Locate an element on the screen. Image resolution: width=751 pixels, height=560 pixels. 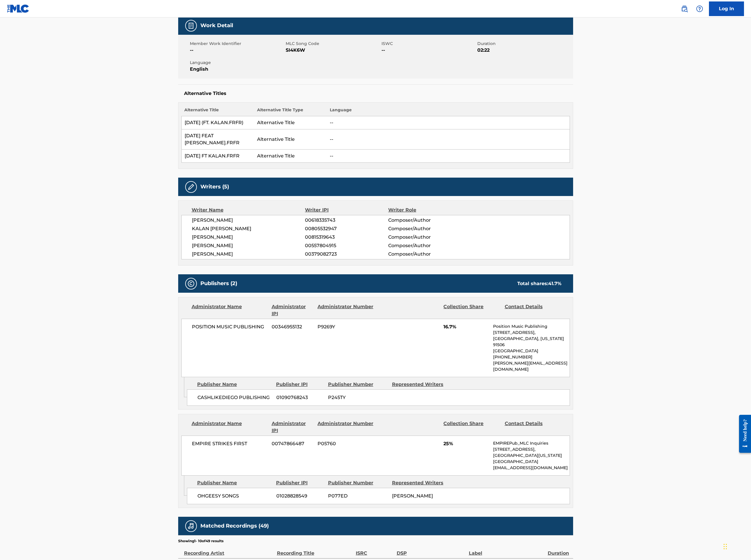
div: Drag is located at coordinates (726, 546).